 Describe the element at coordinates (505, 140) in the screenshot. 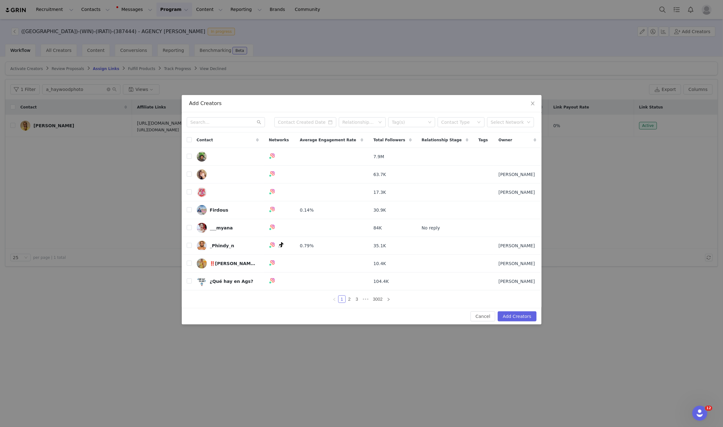

I see `span: Owner` at that location.